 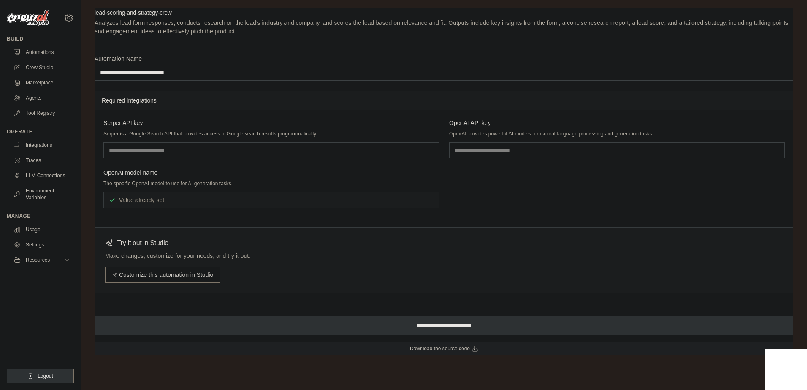 What do you see at coordinates (42, 83) in the screenshot?
I see `a: Marketplace` at bounding box center [42, 83].